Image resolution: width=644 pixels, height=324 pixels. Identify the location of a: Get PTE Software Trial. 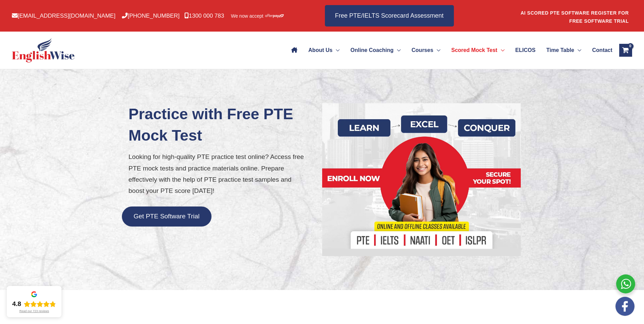
(167, 216).